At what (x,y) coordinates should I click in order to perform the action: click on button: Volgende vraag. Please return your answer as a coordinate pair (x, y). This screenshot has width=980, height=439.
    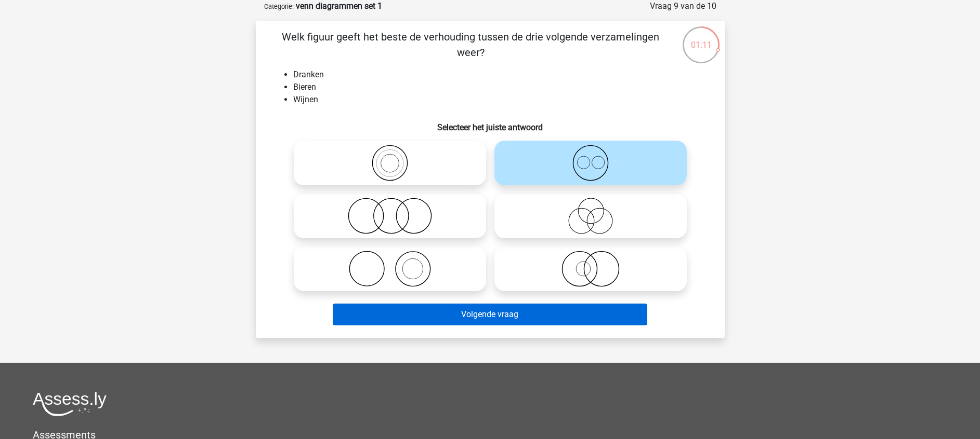
    Looking at the image, I should click on (490, 315).